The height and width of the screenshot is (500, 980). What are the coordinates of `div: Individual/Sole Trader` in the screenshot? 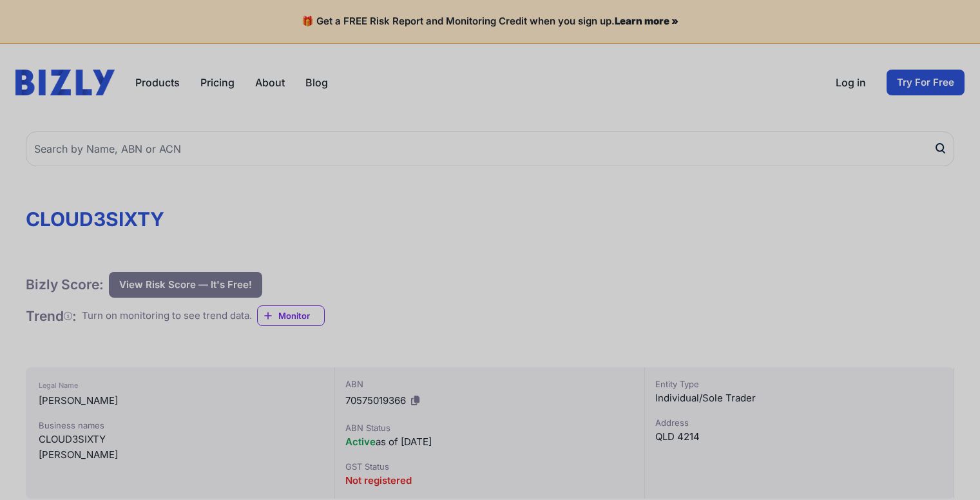 It's located at (799, 398).